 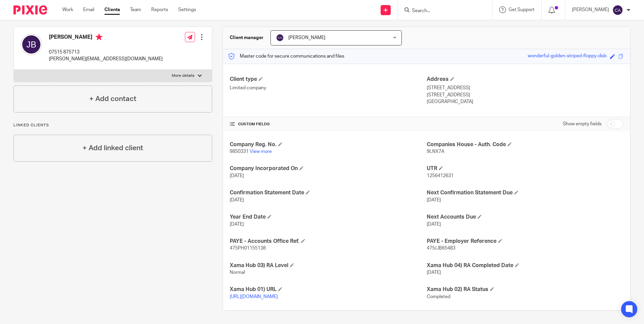 What do you see at coordinates (328, 145) in the screenshot?
I see `h4: Company Reg. No.` at bounding box center [328, 145].